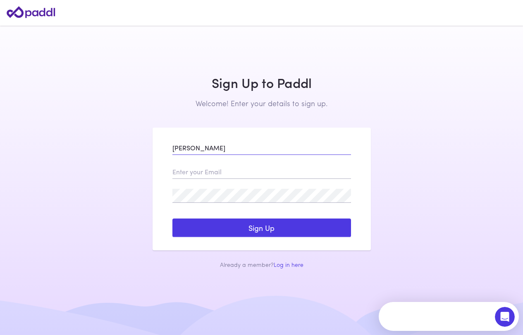 The width and height of the screenshot is (523, 335). What do you see at coordinates (66, 18) in the screenshot?
I see `div: The team will reply as soon as they can` at bounding box center [66, 18].